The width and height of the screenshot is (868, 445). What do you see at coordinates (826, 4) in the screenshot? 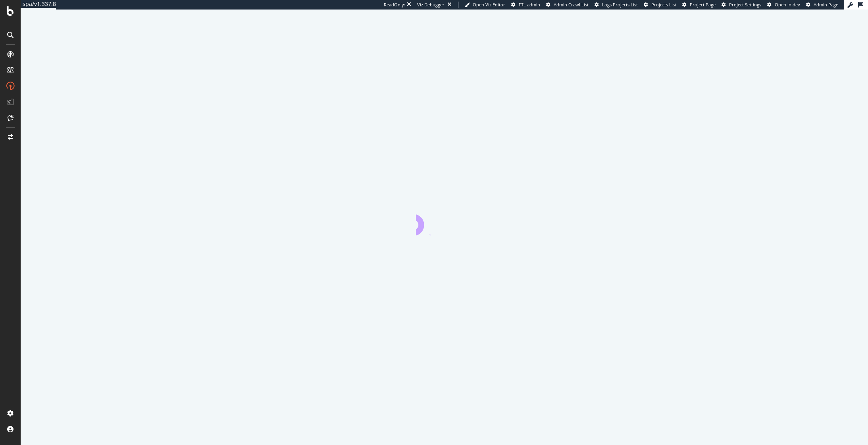
I see `span: Admin Page` at bounding box center [826, 4].